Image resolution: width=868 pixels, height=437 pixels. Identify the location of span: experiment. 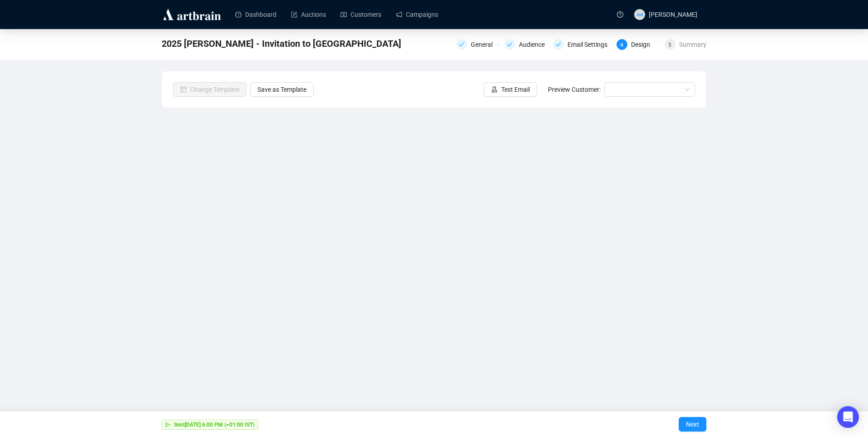
(494, 89).